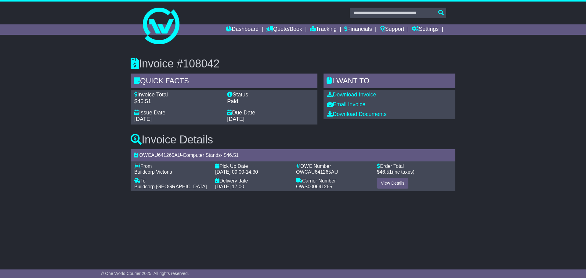 This screenshot has height=278, width=586. I want to click on a: Tracking, so click(323, 30).